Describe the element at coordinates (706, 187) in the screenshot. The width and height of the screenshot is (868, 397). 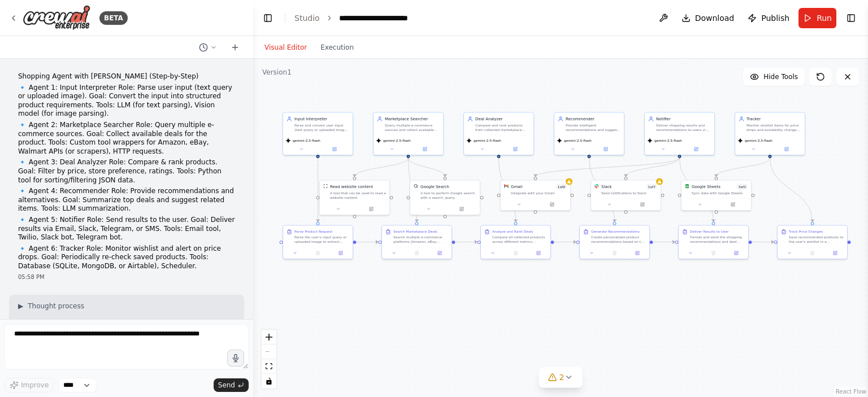
I see `div: Google Sheets` at that location.